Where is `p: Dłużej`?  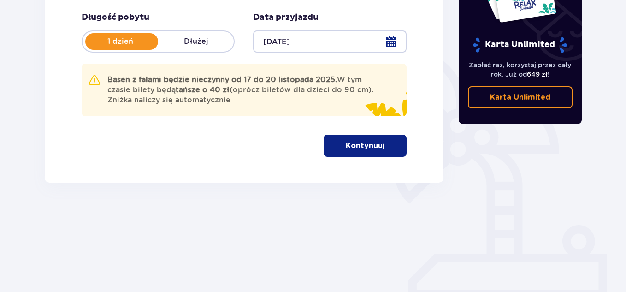 p: Dłużej is located at coordinates (196, 42).